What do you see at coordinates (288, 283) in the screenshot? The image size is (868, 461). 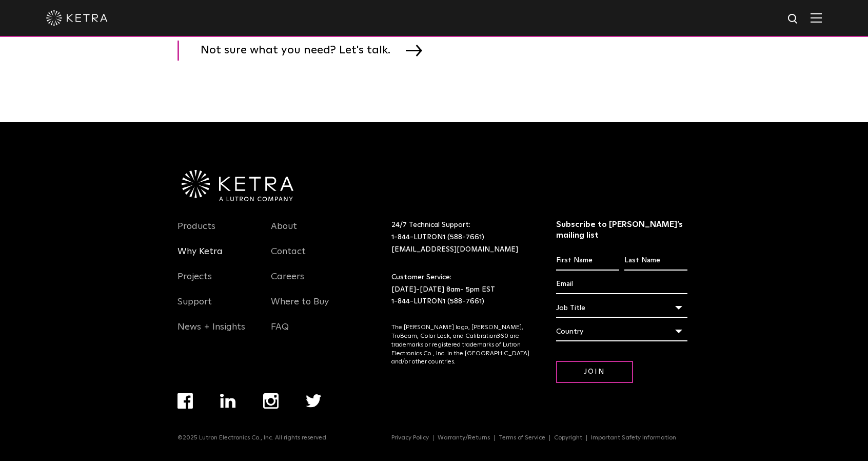 I see `a: Careers` at bounding box center [288, 283].